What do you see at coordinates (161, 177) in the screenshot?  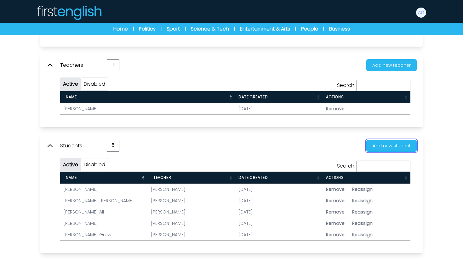 I see `span: Teacher` at bounding box center [161, 177].